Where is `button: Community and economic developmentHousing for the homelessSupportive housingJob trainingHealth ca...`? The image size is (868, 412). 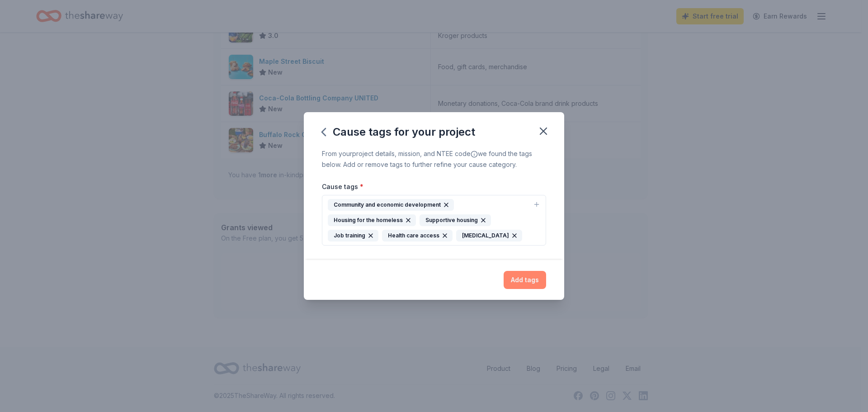 button: Community and economic developmentHousing for the homelessSupportive housingJob trainingHealth ca... is located at coordinates (434, 221).